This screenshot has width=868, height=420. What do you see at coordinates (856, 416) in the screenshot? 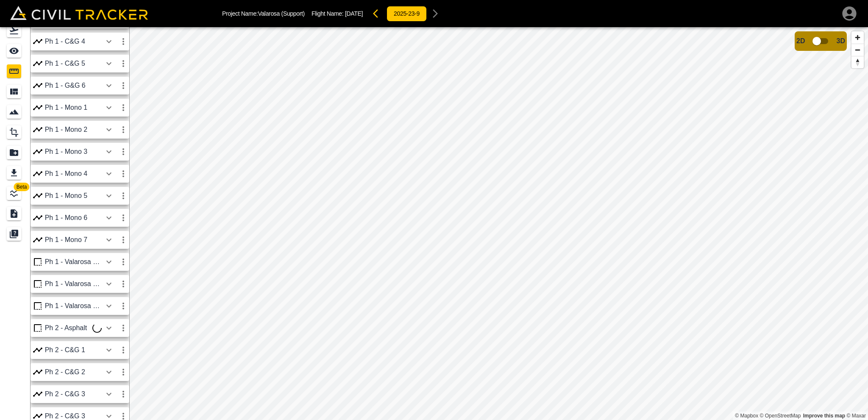
I see `a: Maxar` at bounding box center [856, 416].